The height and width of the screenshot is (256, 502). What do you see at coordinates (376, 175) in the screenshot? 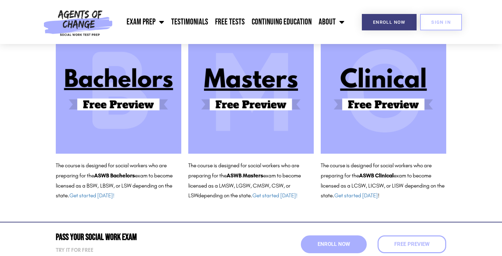
I see `b: ASWB Clinical` at bounding box center [376, 175].